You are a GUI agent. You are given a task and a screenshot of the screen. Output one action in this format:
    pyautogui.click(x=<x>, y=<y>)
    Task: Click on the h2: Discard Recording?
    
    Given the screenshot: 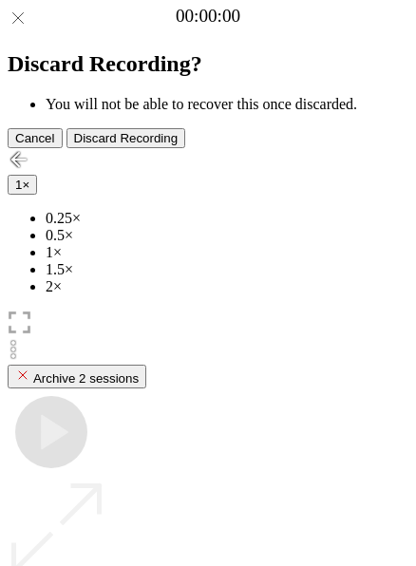 What is the action you would take?
    pyautogui.click(x=208, y=64)
    